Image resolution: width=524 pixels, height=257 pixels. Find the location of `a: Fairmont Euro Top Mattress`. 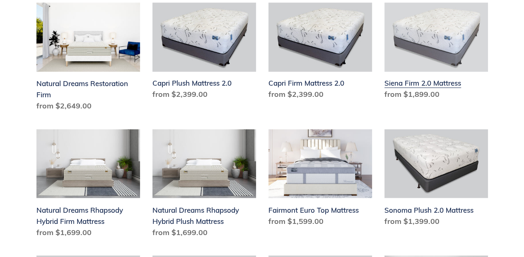

a: Fairmont Euro Top Mattress is located at coordinates (320, 180).